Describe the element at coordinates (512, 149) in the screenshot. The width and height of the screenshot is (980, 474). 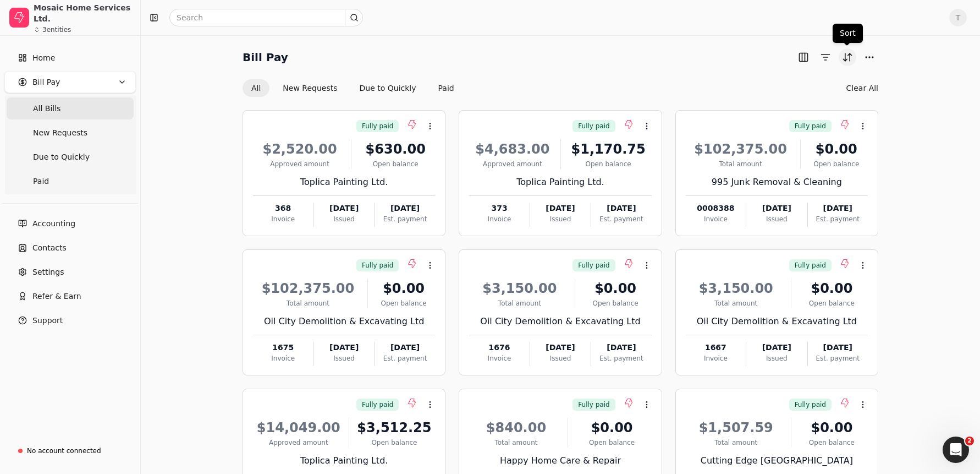
I see `div: $4,683.00` at that location.